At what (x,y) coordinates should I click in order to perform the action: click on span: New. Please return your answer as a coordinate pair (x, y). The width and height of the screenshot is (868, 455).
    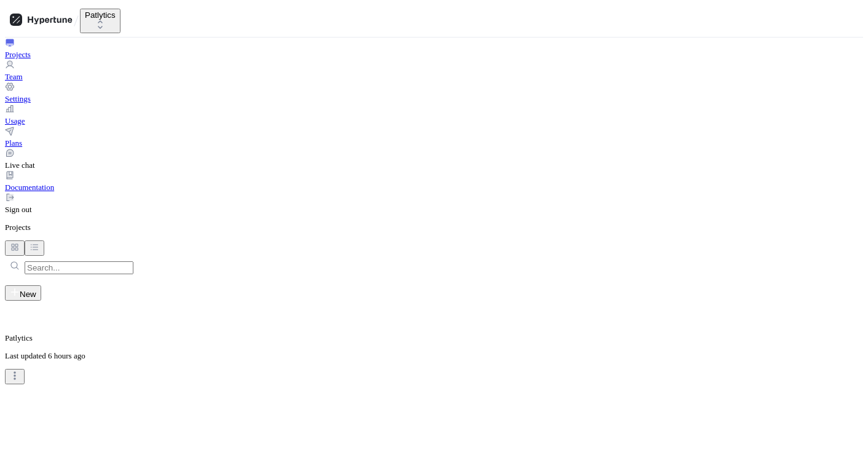
    Looking at the image, I should click on (27, 294).